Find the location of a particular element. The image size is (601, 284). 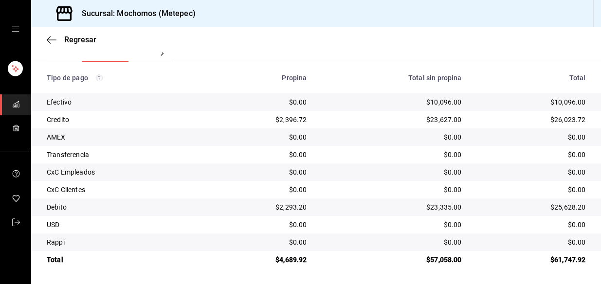

div: $2,396.72 is located at coordinates (262, 120).